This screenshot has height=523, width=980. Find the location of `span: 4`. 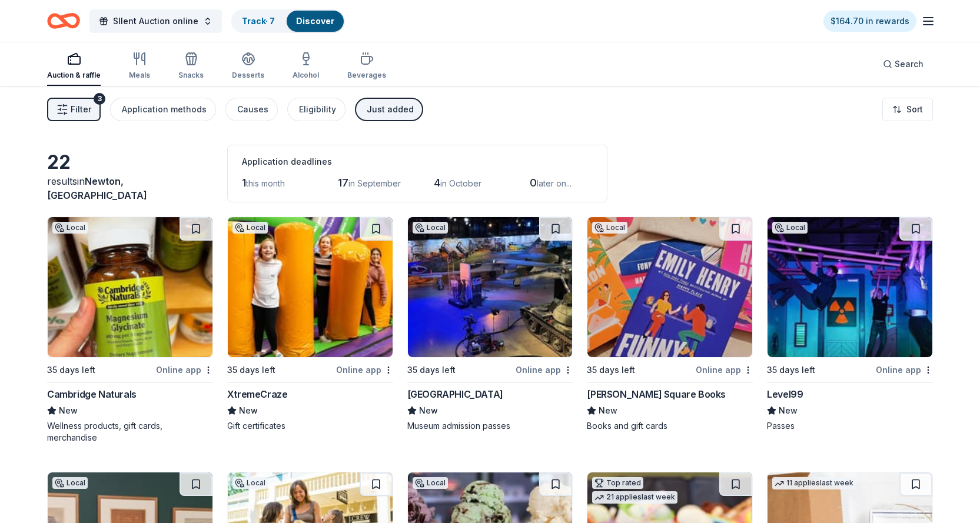

span: 4 is located at coordinates (437, 182).